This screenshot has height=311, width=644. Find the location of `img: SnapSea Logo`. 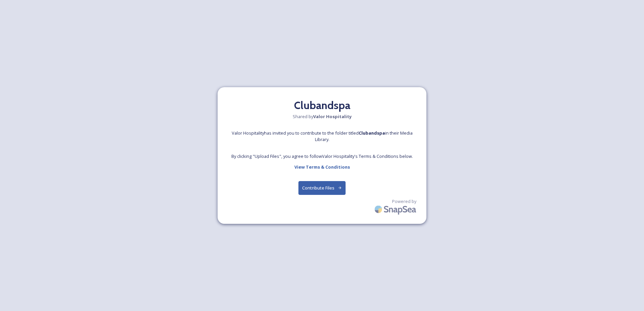

img: SnapSea Logo is located at coordinates (396, 209).